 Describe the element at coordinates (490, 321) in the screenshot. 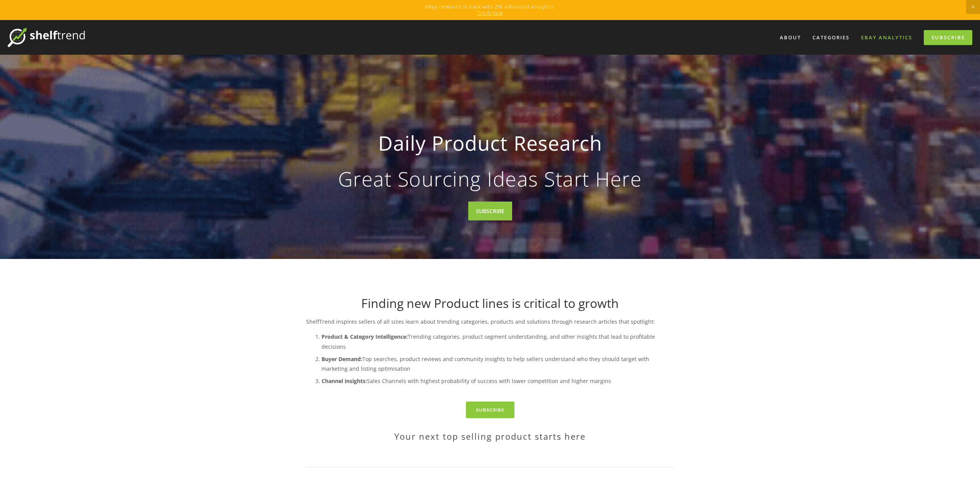

I see `p: ShelfTrend inspires sellers of all sizes learn about trending categories, products and solutions ...` at that location.